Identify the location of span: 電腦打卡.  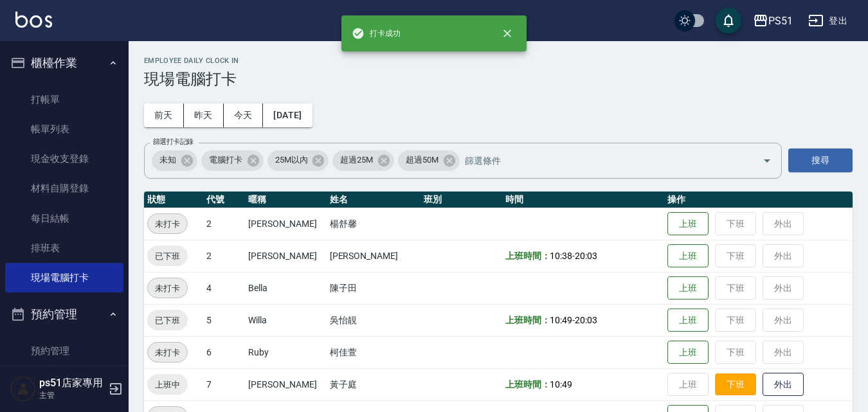
(225, 160).